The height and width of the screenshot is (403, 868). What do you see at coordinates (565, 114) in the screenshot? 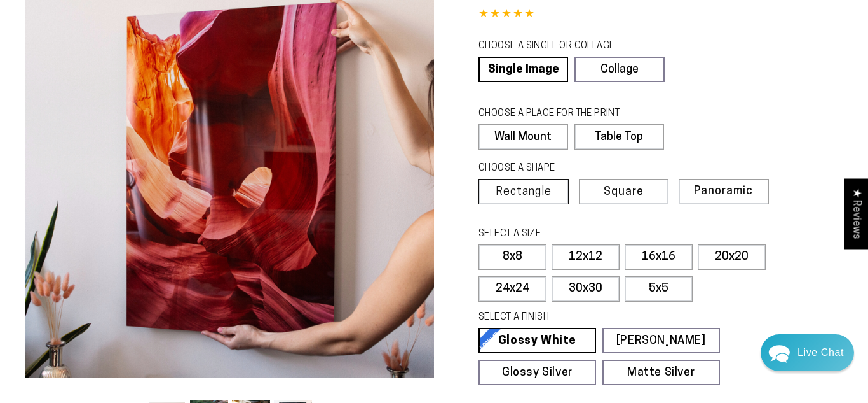
I see `legend: CHOOSE A PLACE FOR THE PRINT` at bounding box center [565, 114].